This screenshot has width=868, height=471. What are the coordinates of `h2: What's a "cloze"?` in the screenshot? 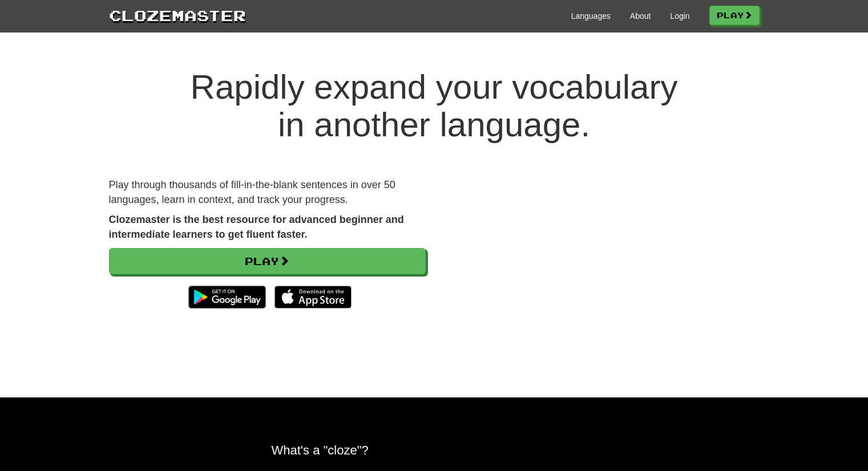 It's located at (434, 450).